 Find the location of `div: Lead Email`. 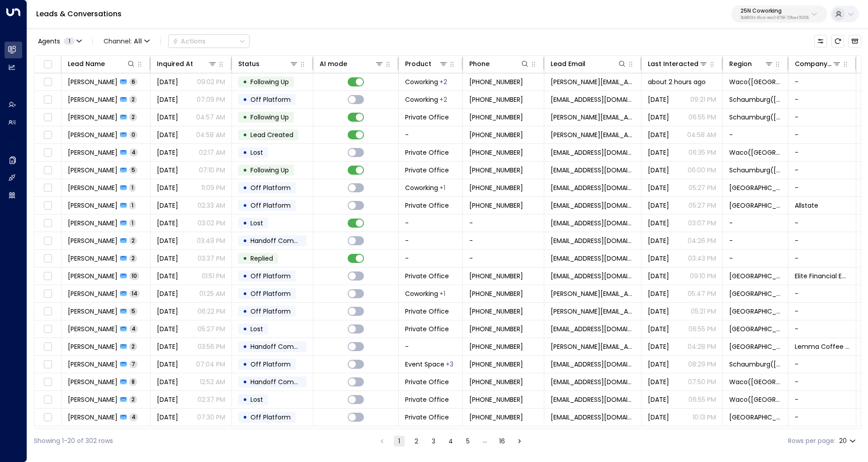

div: Lead Email is located at coordinates (588, 64).